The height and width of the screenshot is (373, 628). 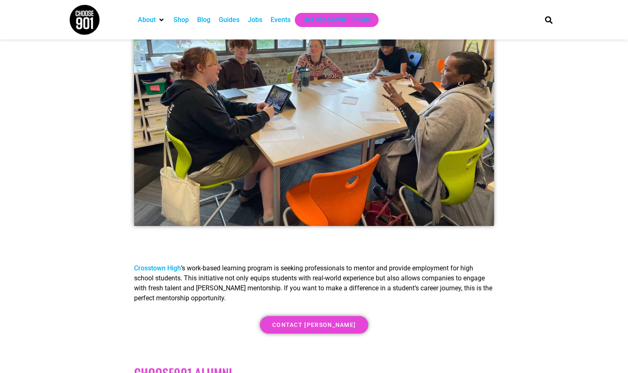 I want to click on div: Jobs, so click(x=255, y=20).